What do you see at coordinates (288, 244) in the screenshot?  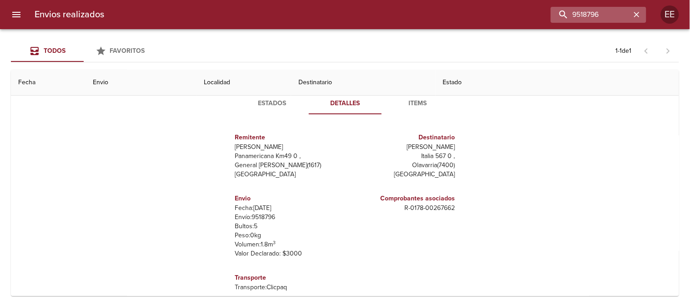 I see `p: Volumen: 1.8 m` at bounding box center [288, 244].